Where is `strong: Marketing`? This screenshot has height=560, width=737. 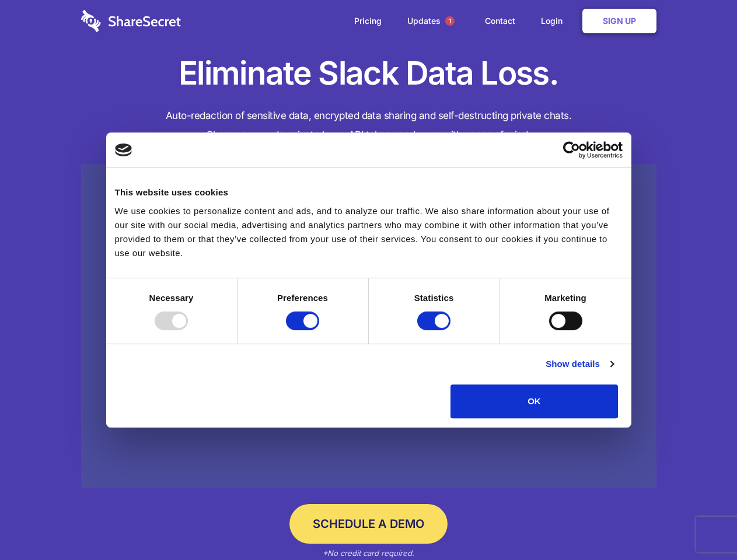 strong: Marketing is located at coordinates (565, 298).